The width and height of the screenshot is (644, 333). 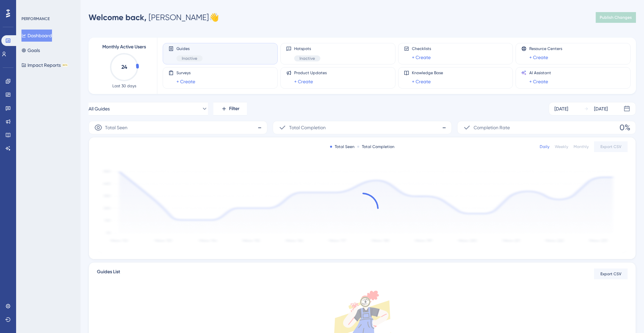 I want to click on span: 0%, so click(x=625, y=127).